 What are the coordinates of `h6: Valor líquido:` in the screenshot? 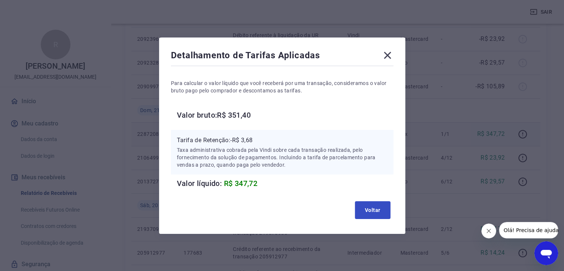 It's located at (285, 183).